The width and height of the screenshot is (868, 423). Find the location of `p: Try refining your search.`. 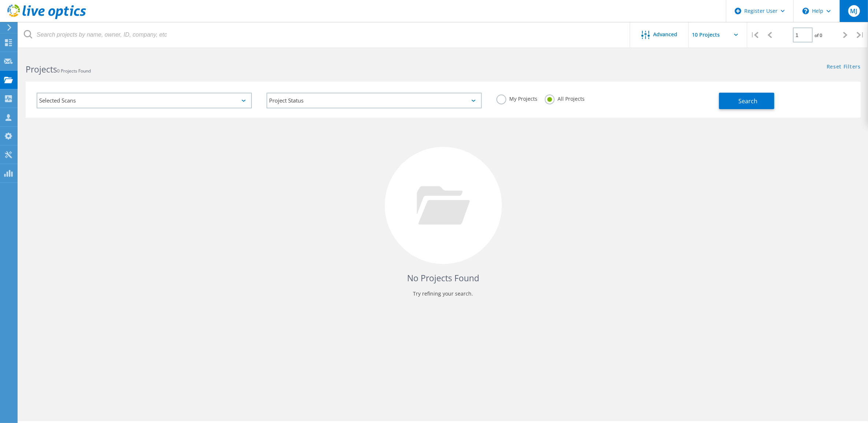

p: Try refining your search. is located at coordinates (443, 293).